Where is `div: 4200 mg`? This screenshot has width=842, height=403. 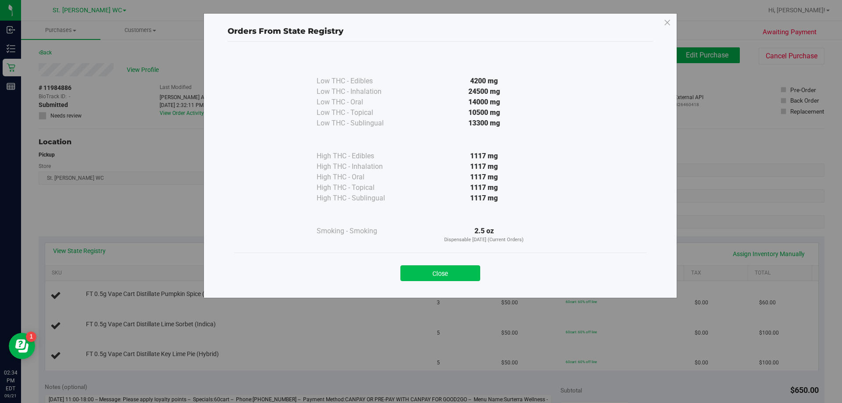
div: 4200 mg is located at coordinates (484, 81).